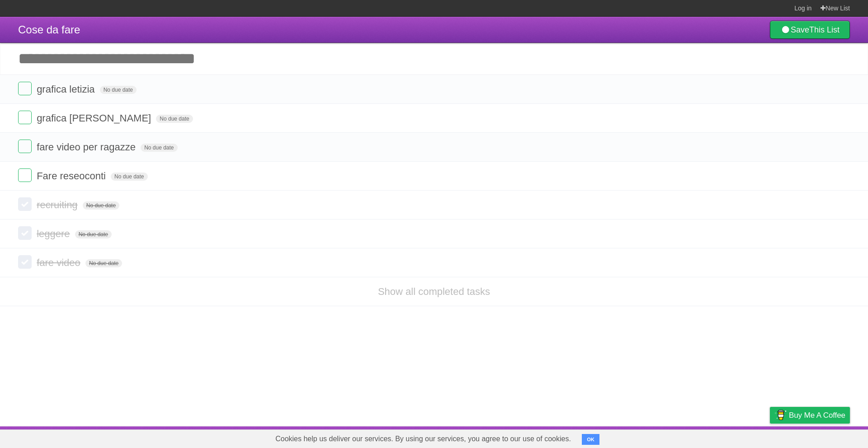  What do you see at coordinates (58, 204) in the screenshot?
I see `span: recruiting` at bounding box center [58, 204].